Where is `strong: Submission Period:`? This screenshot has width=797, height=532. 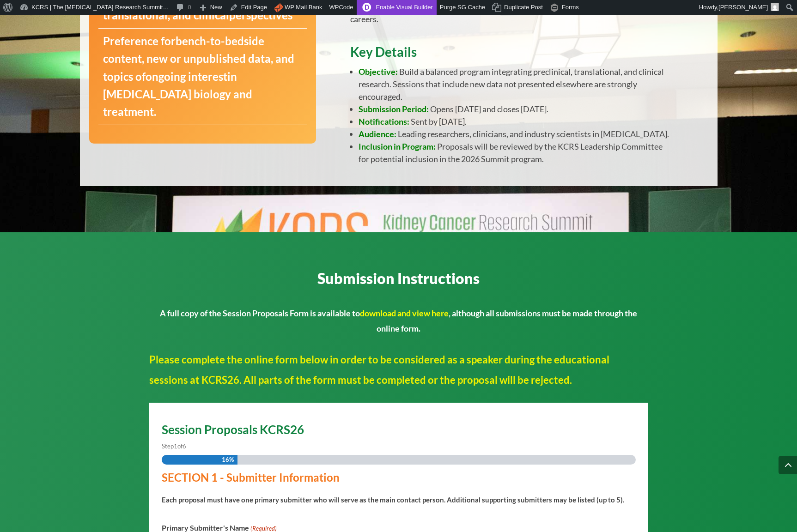 strong: Submission Period: is located at coordinates (394, 109).